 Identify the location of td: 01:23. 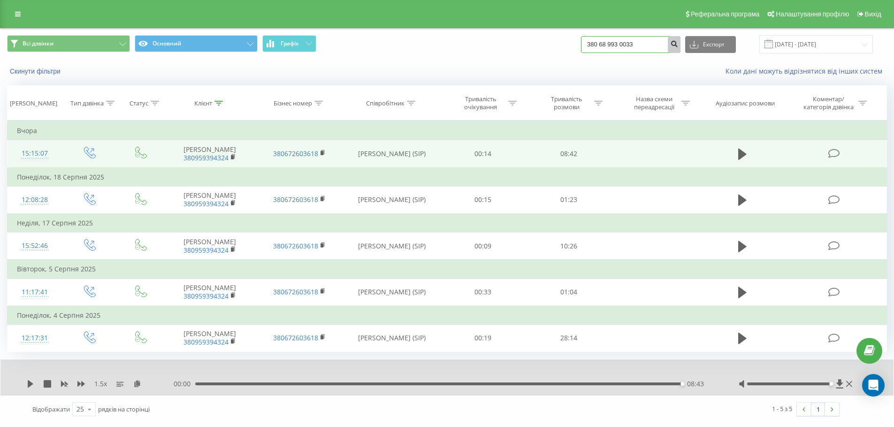
(568, 200).